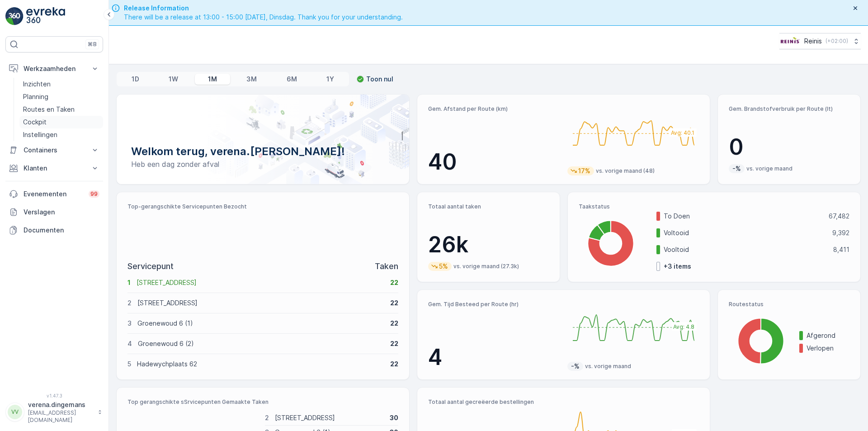  I want to click on a: Routes en Taken, so click(61, 109).